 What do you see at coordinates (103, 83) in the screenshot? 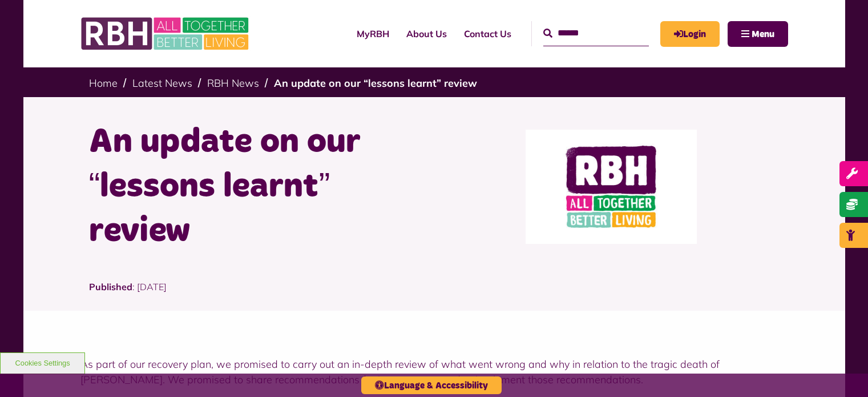
I see `a: Home` at bounding box center [103, 83].